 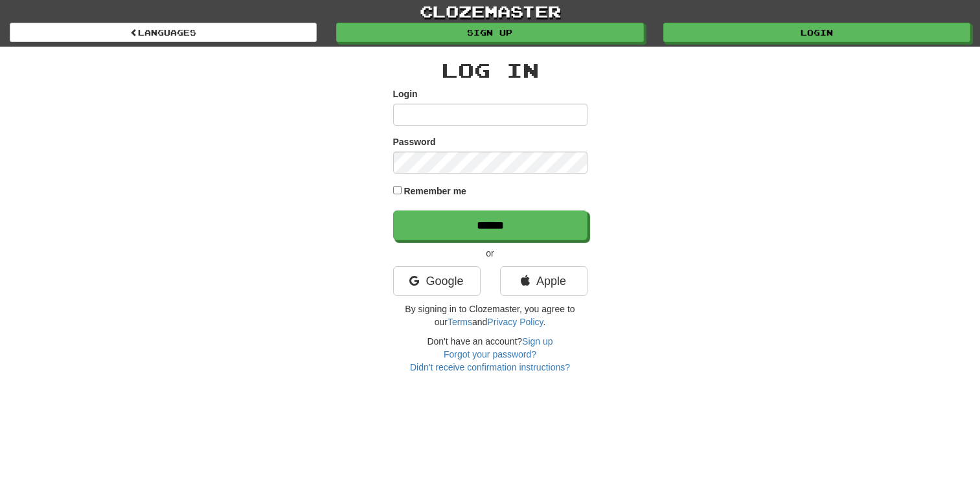 What do you see at coordinates (490, 367) in the screenshot?
I see `a: Didn't receive confirmation instructions?` at bounding box center [490, 367].